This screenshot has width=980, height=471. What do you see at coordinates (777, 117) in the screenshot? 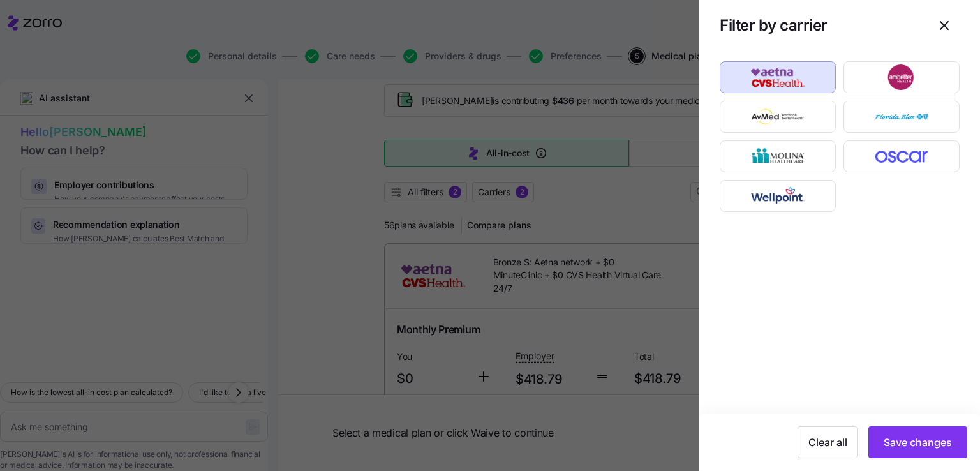
I see `img: AvMed` at bounding box center [777, 117].